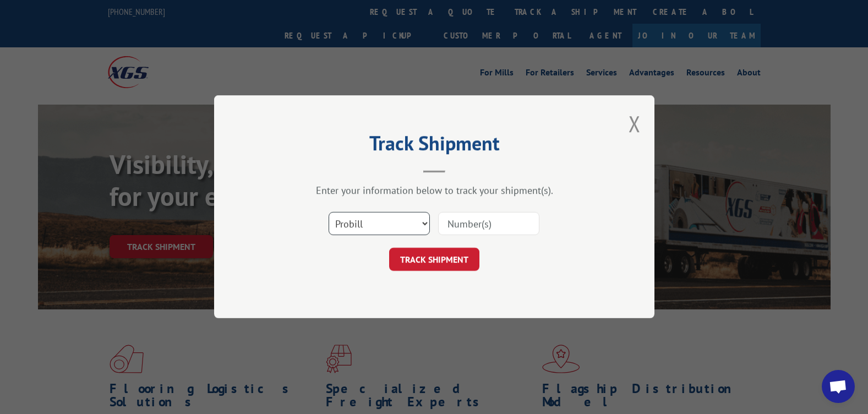 The width and height of the screenshot is (868, 414). I want to click on h2: Track Shipment, so click(434, 146).